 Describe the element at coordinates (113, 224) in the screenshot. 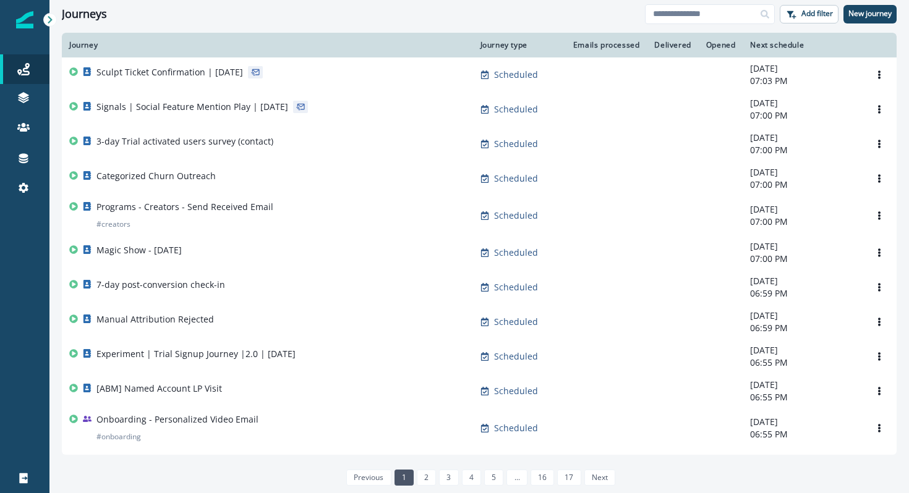

I see `p: # creators` at that location.